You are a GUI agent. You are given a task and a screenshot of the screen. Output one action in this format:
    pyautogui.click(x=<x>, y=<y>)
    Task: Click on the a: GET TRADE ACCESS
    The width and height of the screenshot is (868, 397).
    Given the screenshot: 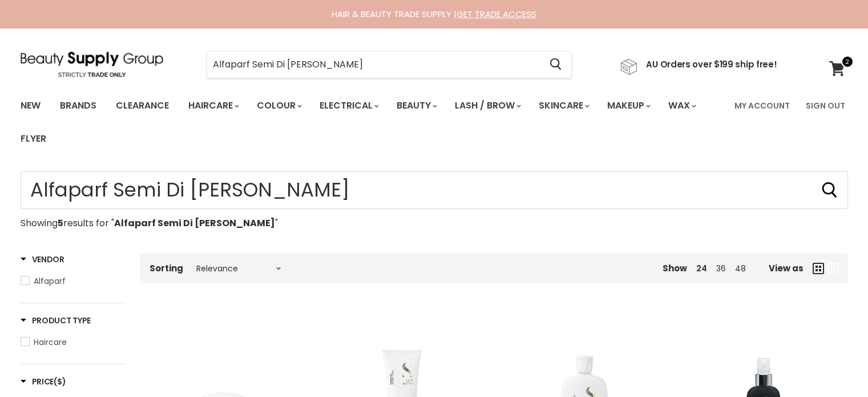 What is the action you would take?
    pyautogui.click(x=497, y=14)
    